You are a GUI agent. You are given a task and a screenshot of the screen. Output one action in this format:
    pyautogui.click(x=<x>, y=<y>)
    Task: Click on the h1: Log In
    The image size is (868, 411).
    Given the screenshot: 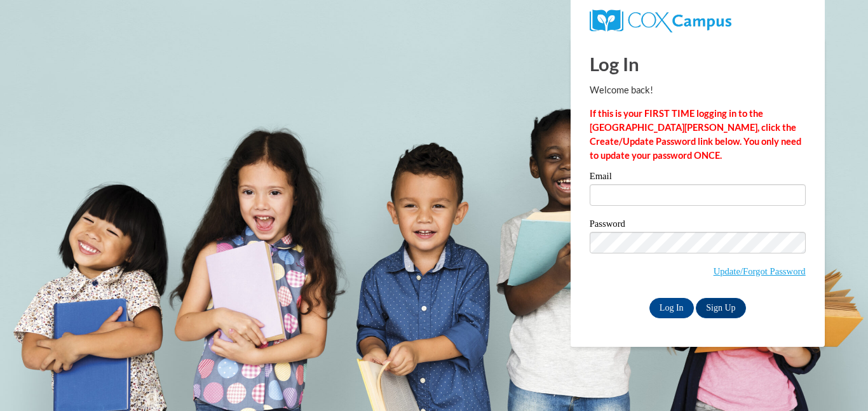 What is the action you would take?
    pyautogui.click(x=698, y=64)
    